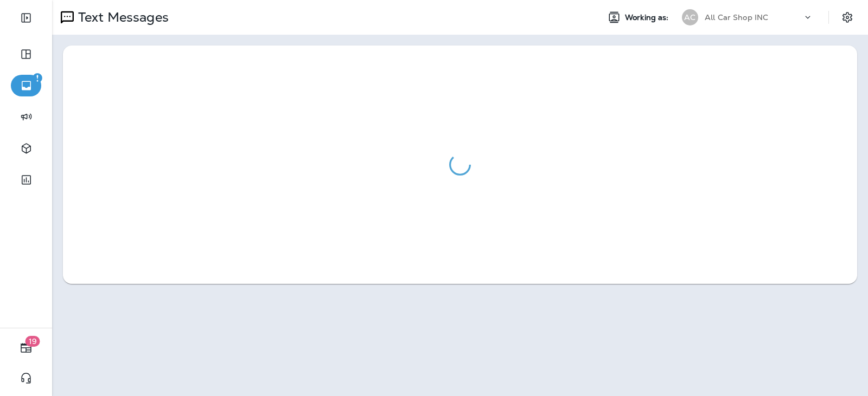 Image resolution: width=868 pixels, height=396 pixels. Describe the element at coordinates (847, 18) in the screenshot. I see `button: Settings` at that location.